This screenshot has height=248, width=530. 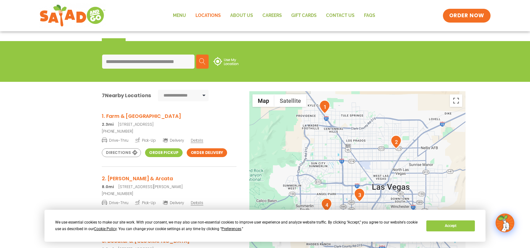 I want to click on button: Accept, so click(x=451, y=226).